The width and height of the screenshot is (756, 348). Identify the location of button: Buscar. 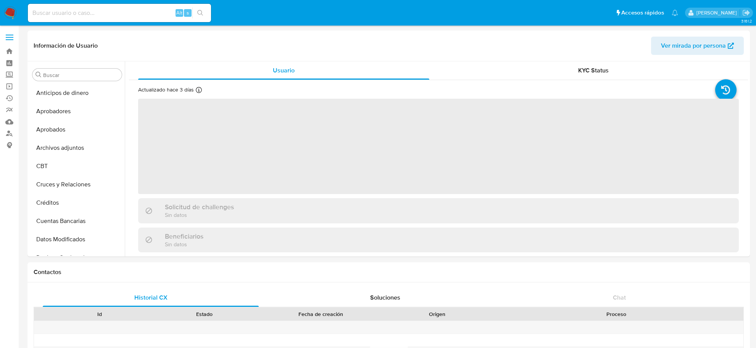
(39, 75).